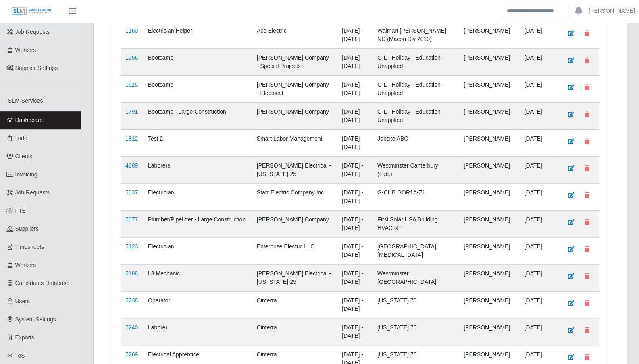 The width and height of the screenshot is (639, 364). What do you see at coordinates (132, 274) in the screenshot?
I see `a: 5188` at bounding box center [132, 274].